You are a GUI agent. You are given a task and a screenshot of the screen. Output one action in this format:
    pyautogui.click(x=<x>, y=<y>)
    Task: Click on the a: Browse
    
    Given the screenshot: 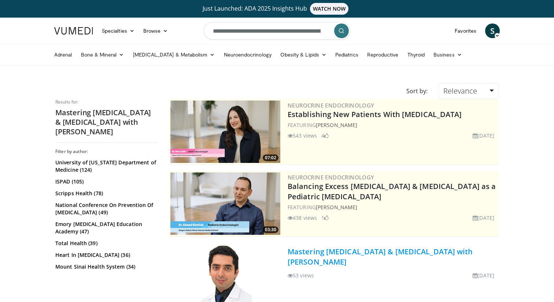 What is the action you would take?
    pyautogui.click(x=156, y=31)
    